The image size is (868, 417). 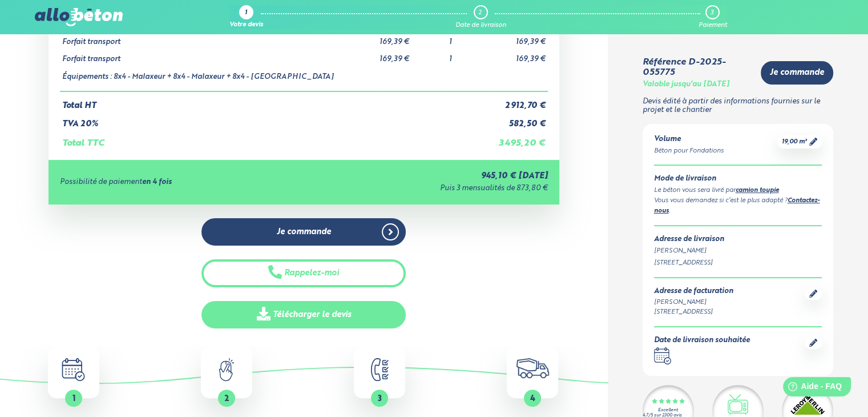 What do you see at coordinates (518, 101) in the screenshot?
I see `td: 2 912,70 €` at bounding box center [518, 101].